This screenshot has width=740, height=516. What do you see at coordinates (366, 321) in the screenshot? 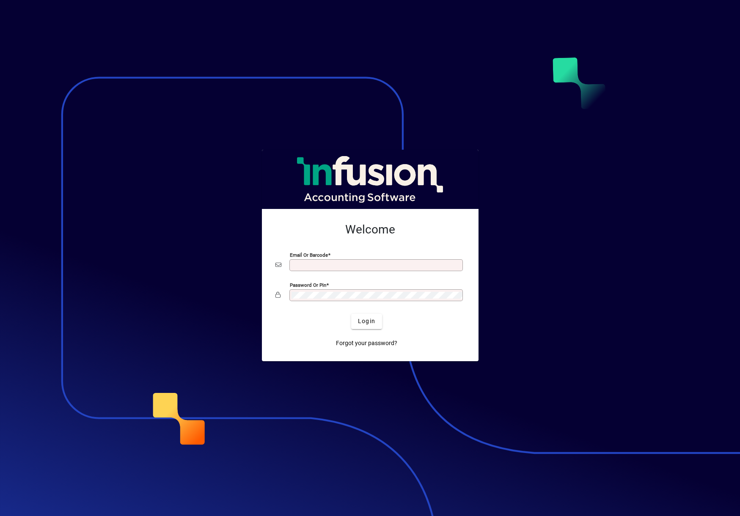
I see `span: Login` at bounding box center [366, 321].